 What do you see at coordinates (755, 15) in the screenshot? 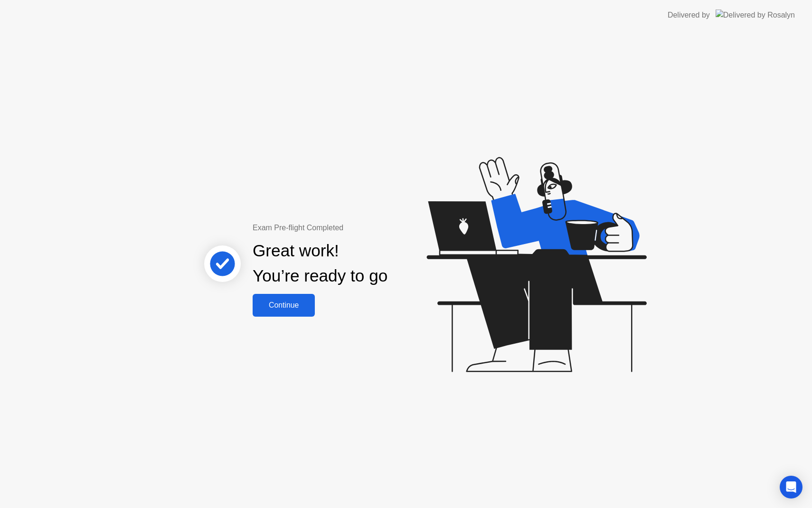
I see `img: Delivered by Rosalyn` at bounding box center [755, 15].